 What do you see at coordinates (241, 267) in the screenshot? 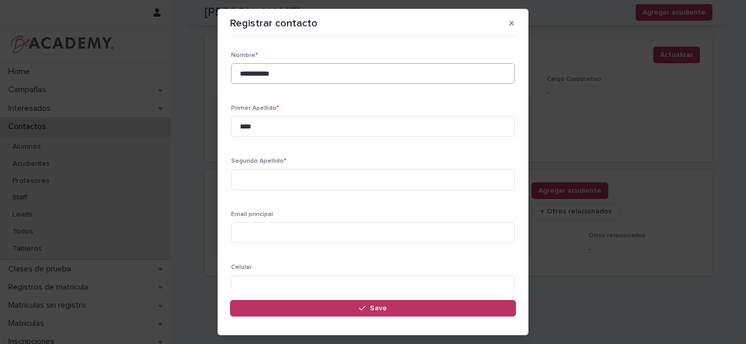
I see `span: Celular` at bounding box center [241, 267].